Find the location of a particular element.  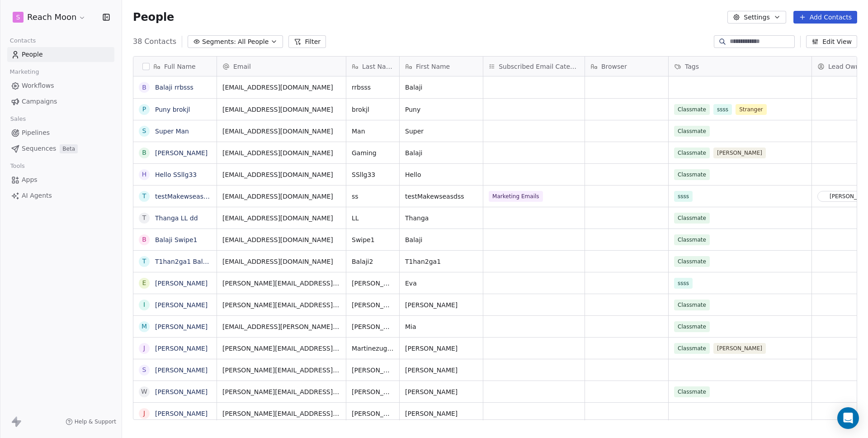

span: Sales is located at coordinates (18, 119).